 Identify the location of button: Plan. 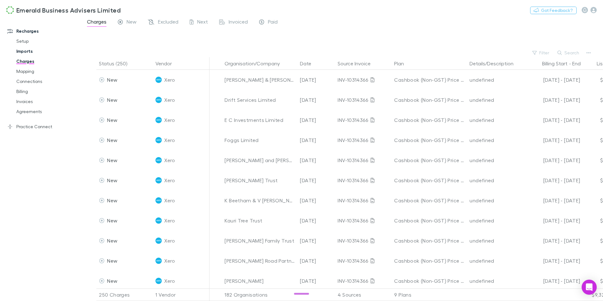
(403, 63).